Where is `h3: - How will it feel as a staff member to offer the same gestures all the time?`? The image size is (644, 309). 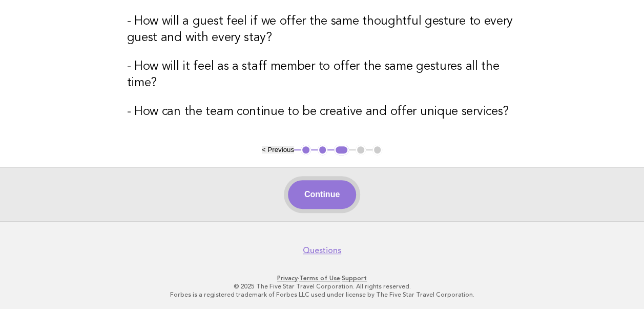 h3: - How will it feel as a staff member to offer the same gestures all the time? is located at coordinates (323, 75).